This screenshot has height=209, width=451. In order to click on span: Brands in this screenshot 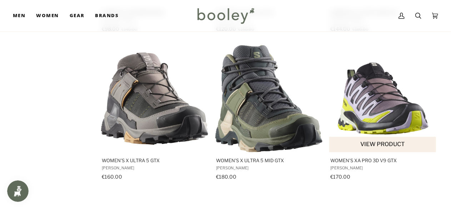, I will do `click(107, 16)`.